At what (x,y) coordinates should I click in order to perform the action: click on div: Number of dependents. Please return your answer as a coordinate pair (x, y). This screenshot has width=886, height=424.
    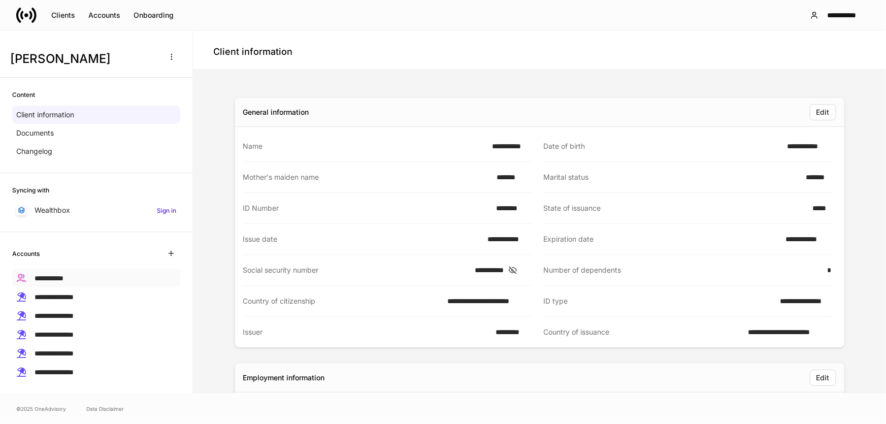
    Looking at the image, I should click on (682, 270).